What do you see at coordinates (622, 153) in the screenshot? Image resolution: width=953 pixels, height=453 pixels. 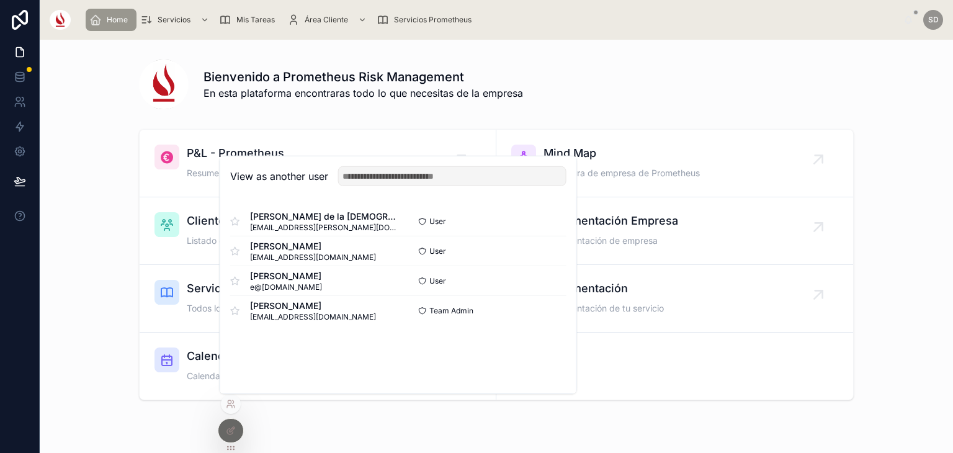 I see `span: Mind Map` at bounding box center [622, 153].